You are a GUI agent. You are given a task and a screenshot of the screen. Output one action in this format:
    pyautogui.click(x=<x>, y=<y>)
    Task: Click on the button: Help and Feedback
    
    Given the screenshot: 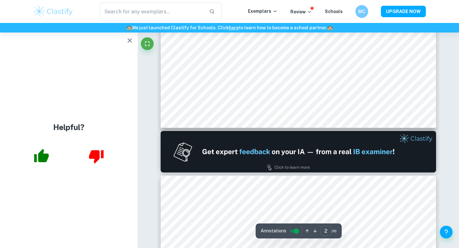 What is the action you would take?
    pyautogui.click(x=446, y=232)
    